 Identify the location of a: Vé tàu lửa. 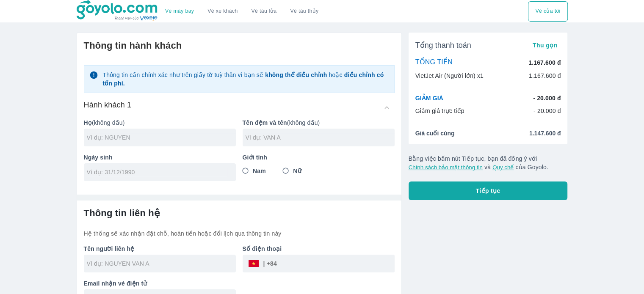
(264, 11).